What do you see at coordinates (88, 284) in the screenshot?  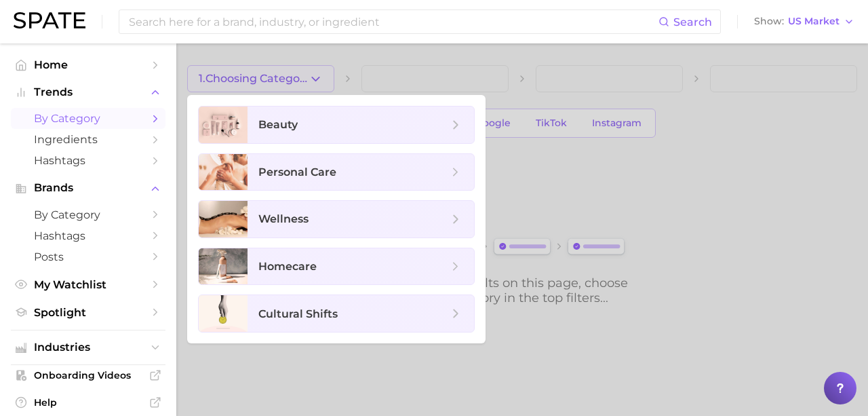 I see `span: My Watchlist` at bounding box center [88, 284].